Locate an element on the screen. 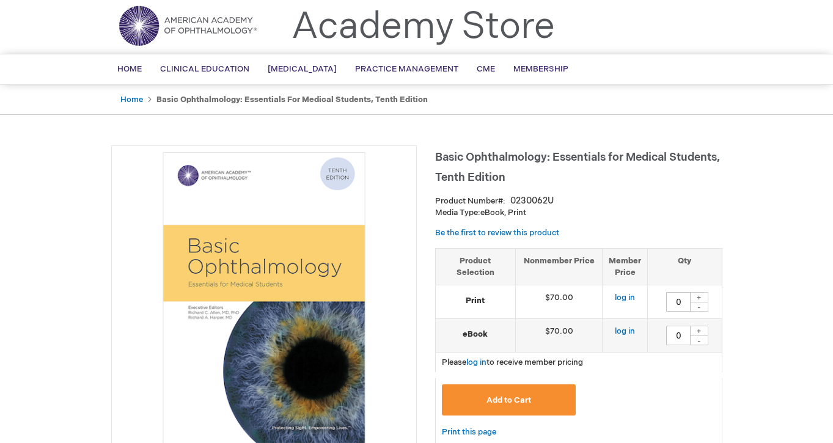 The image size is (833, 443). span: Please to receive member pricing is located at coordinates (512, 363).